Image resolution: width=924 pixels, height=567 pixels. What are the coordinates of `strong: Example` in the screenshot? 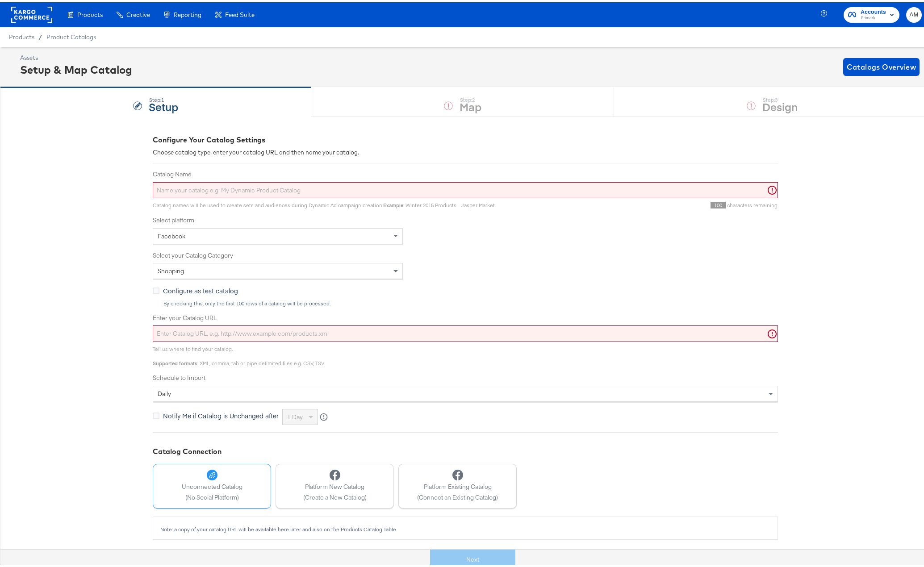 It's located at (393, 203).